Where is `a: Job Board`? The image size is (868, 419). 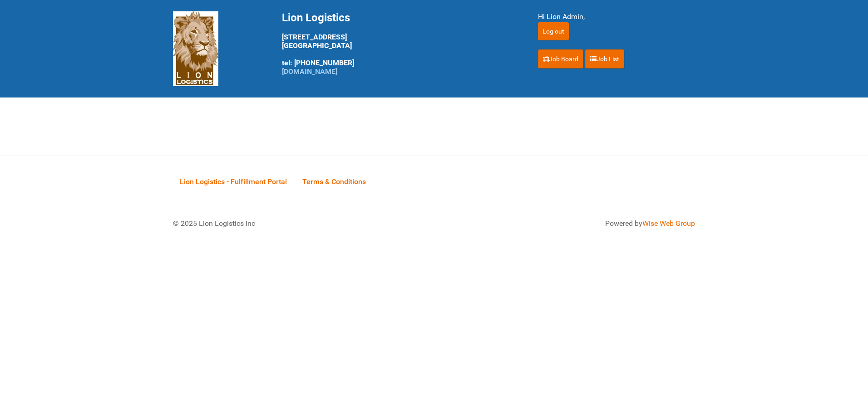
a: Job Board is located at coordinates (561, 59).